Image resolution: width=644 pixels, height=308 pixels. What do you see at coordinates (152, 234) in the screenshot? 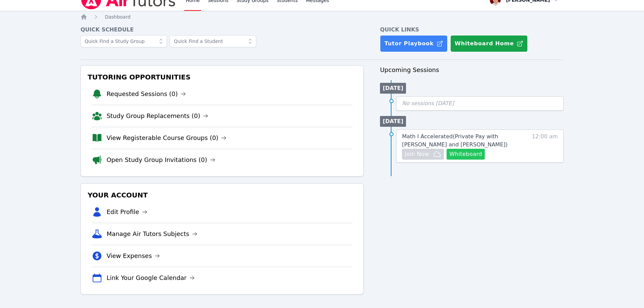
I see `a: Manage Air Tutors Subjects` at bounding box center [152, 234].